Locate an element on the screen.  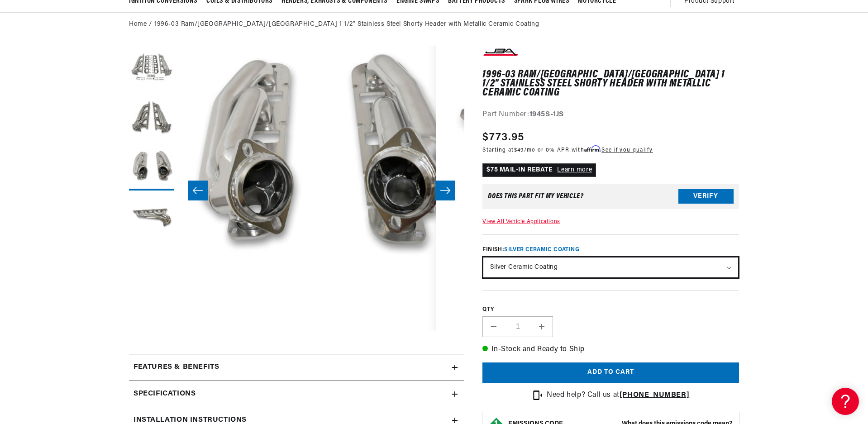
button: Slide right is located at coordinates (445, 190).